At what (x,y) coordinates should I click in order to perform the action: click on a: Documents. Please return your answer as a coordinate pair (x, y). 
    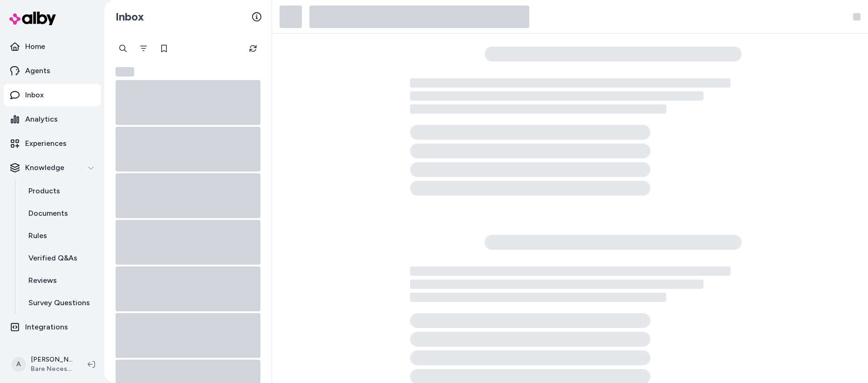
    Looking at the image, I should click on (60, 214).